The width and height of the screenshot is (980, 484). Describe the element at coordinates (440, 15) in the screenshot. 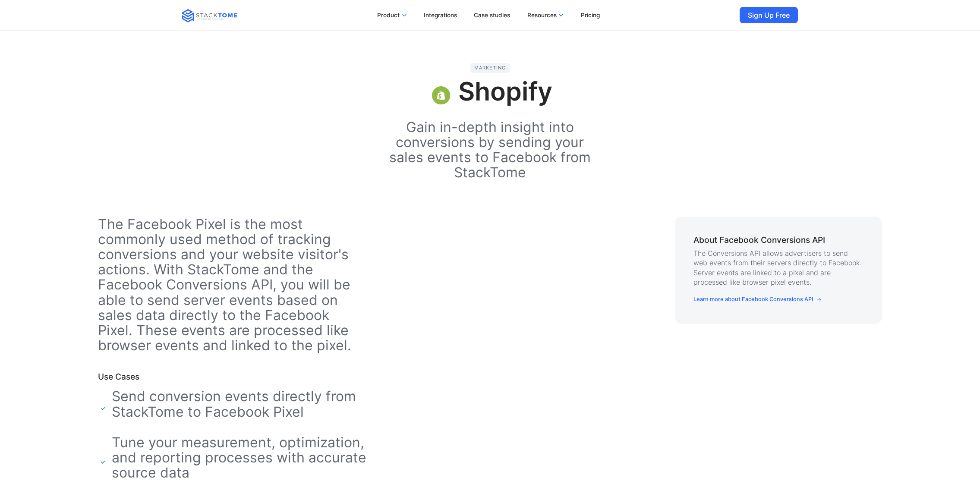

I see `a: Integrations` at that location.